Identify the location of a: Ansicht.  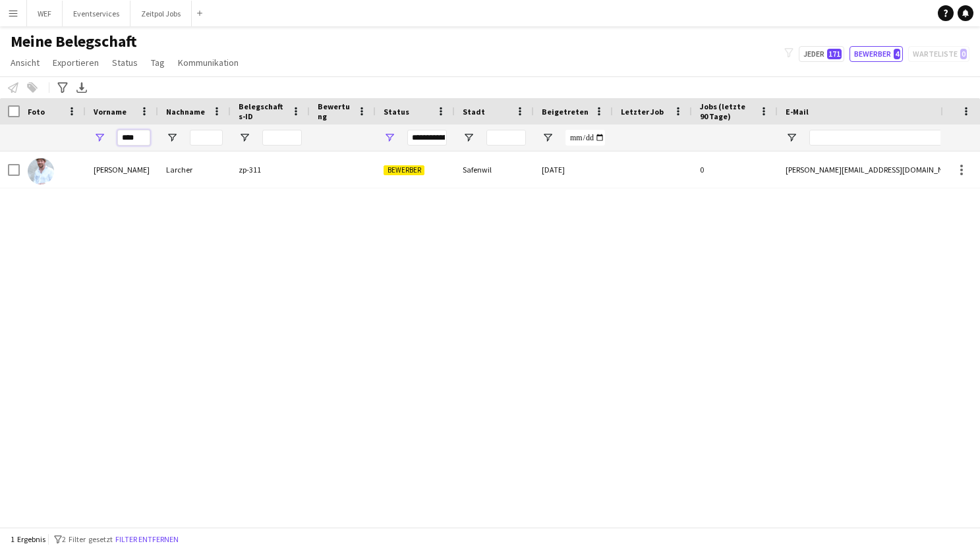
(25, 62).